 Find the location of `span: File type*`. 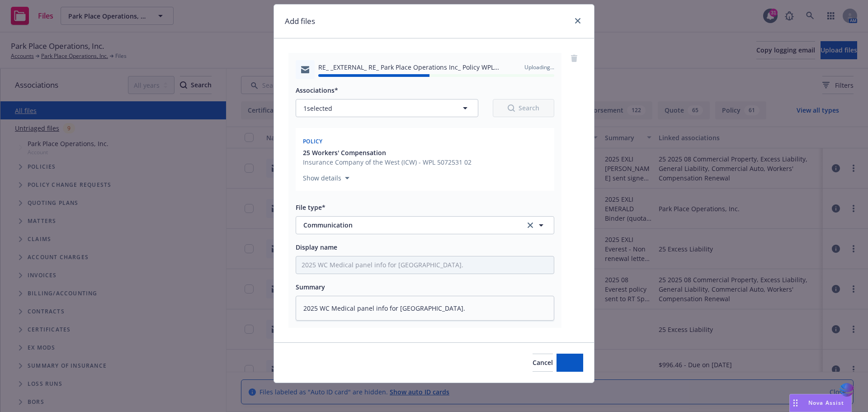

span: File type* is located at coordinates (311, 207).